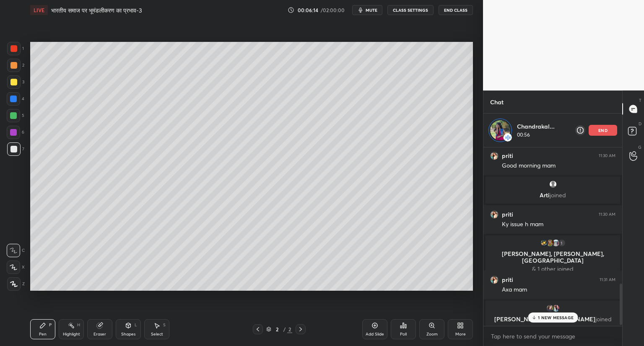 The width and height of the screenshot is (644, 346). I want to click on div: Eraser, so click(100, 334).